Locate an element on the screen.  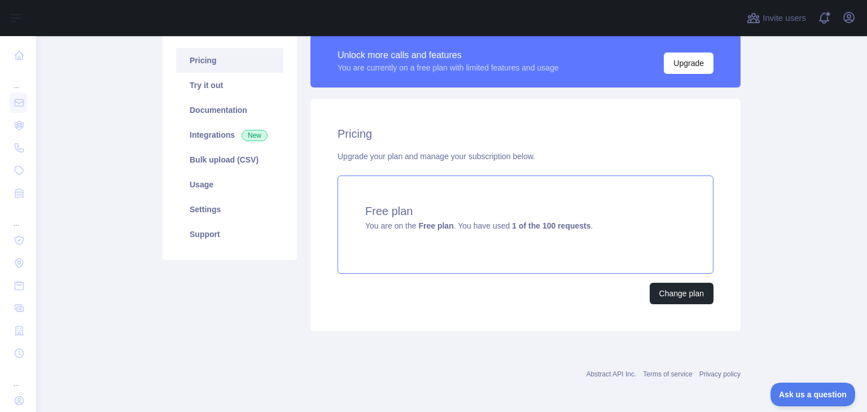
a: Privacy policy is located at coordinates (719, 374).